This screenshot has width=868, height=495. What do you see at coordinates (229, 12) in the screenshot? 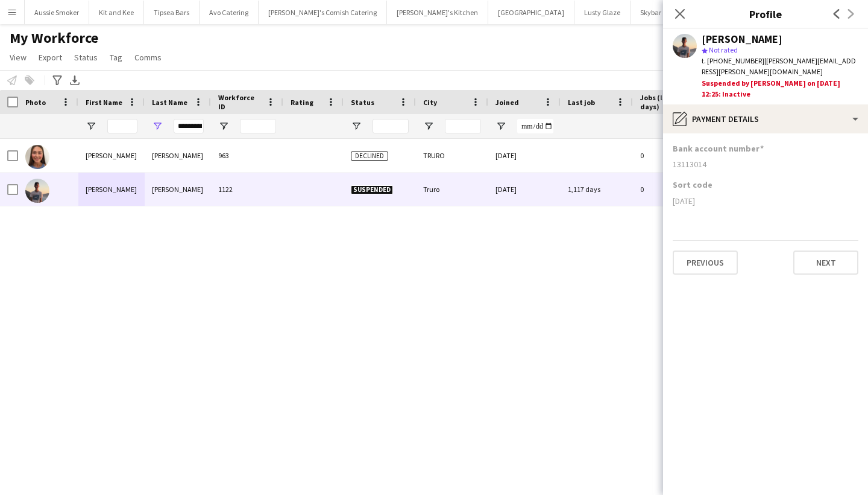
I see `button: Avo Catering` at bounding box center [229, 12].